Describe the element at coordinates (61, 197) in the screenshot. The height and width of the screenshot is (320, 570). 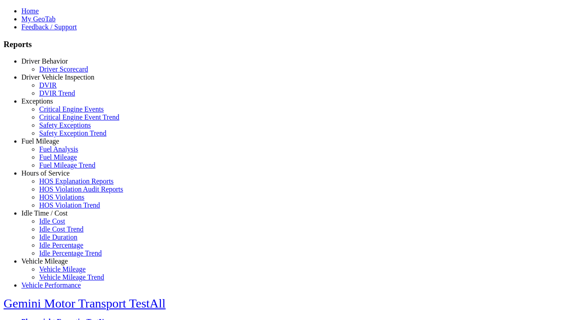
I see `a: HOS Violations` at that location.